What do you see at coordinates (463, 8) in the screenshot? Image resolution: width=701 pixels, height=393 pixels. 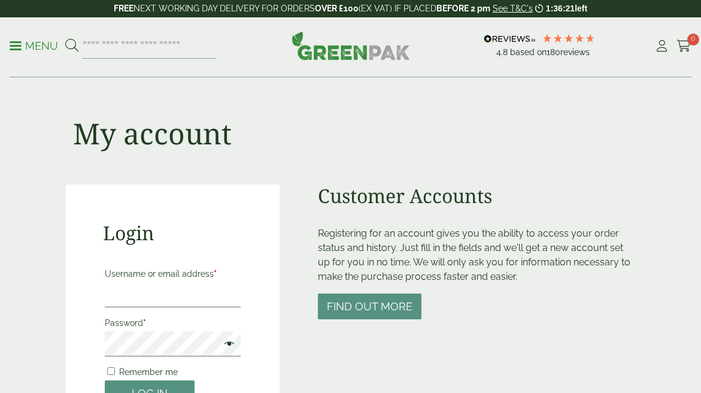 I see `strong: BEFORE 2 pm` at bounding box center [463, 8].